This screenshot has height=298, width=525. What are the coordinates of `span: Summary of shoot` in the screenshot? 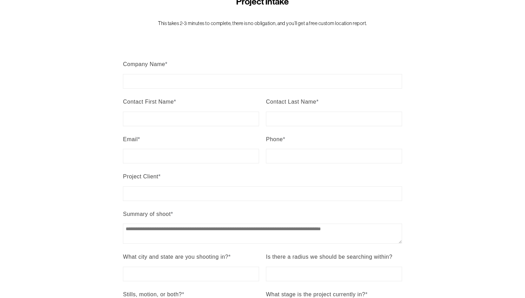 It's located at (147, 214).